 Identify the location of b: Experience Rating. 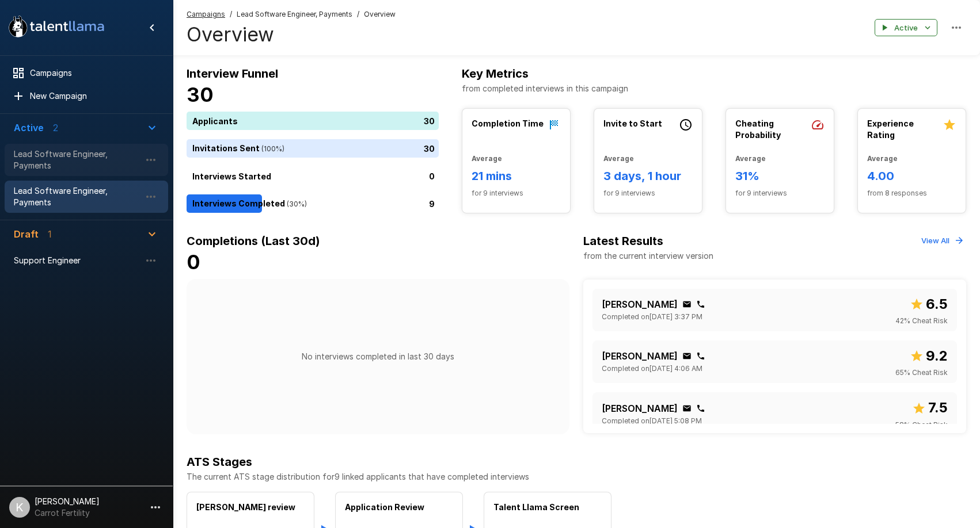
(890, 129).